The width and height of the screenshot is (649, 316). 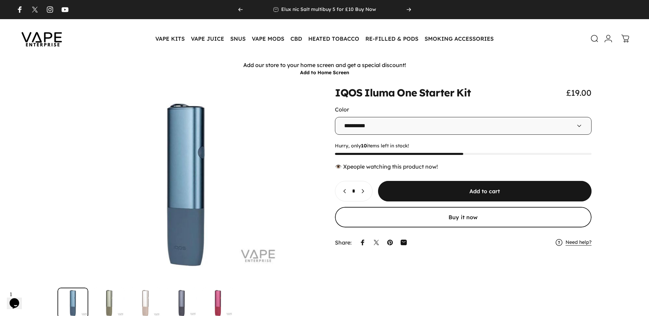 I want to click on button: Add to cart, so click(x=485, y=191).